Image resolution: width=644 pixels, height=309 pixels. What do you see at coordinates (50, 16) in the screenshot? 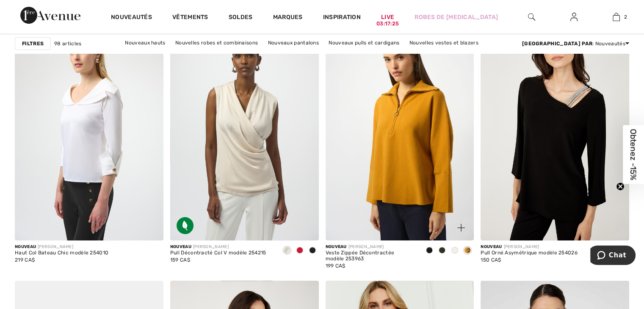
I see `a: 1ère Avenue` at bounding box center [50, 16].